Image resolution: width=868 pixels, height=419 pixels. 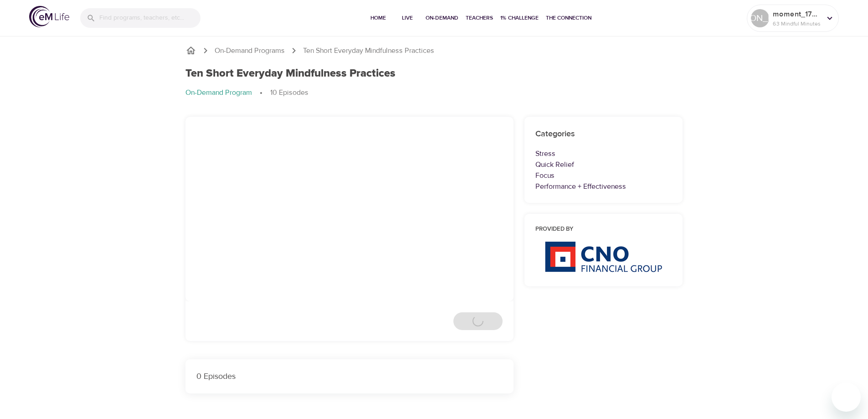 What do you see at coordinates (603, 257) in the screenshot?
I see `img: CNO%20logo.png` at bounding box center [603, 257].